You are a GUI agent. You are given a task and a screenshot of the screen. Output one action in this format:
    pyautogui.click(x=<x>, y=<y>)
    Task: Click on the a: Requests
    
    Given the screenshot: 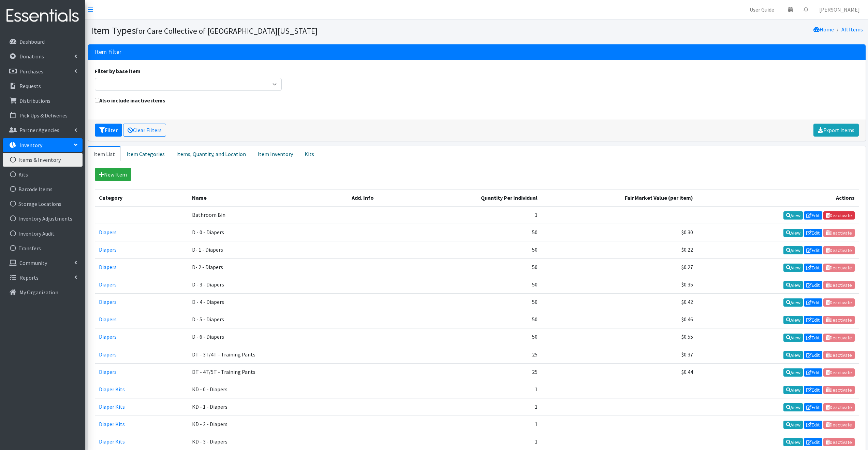 What is the action you would take?
    pyautogui.click(x=43, y=86)
    